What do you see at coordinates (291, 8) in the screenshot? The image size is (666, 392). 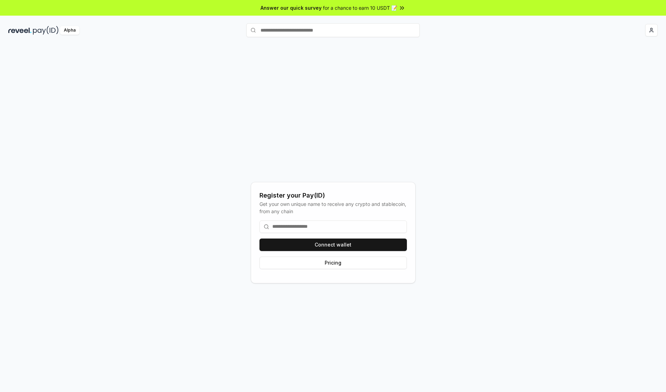 I see `span: Answer our quick survey` at bounding box center [291, 8].